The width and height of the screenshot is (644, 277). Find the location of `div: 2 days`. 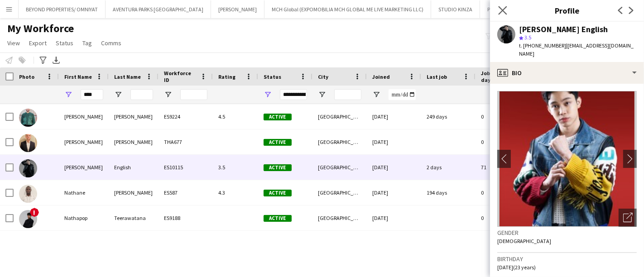

div: 2 days is located at coordinates (449, 167).